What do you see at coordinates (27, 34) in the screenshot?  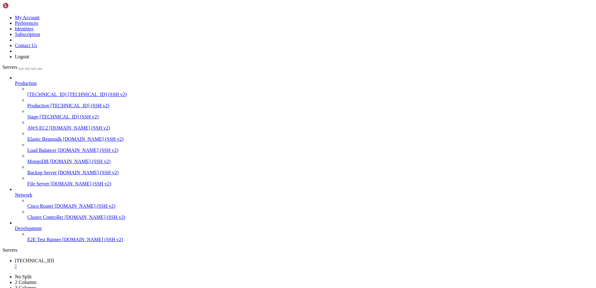 I see `a: Subscription` at bounding box center [27, 34].